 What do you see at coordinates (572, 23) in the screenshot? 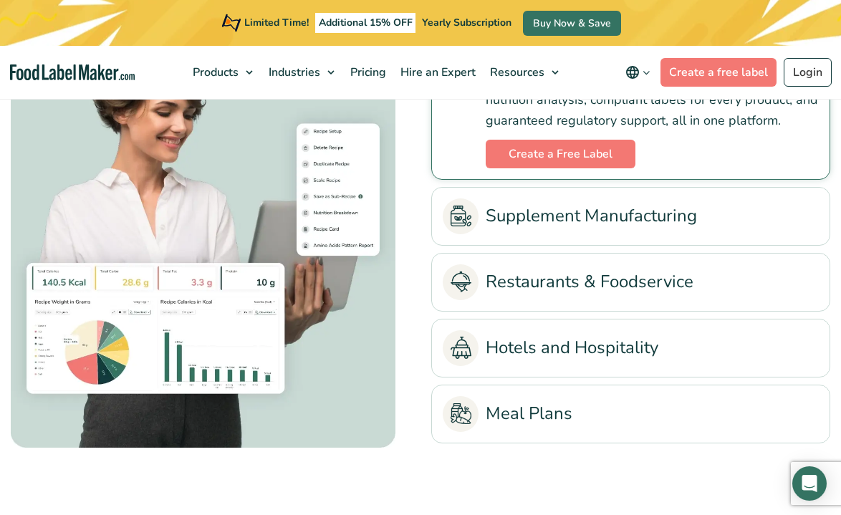
I see `a: Buy Now & Save` at bounding box center [572, 23].